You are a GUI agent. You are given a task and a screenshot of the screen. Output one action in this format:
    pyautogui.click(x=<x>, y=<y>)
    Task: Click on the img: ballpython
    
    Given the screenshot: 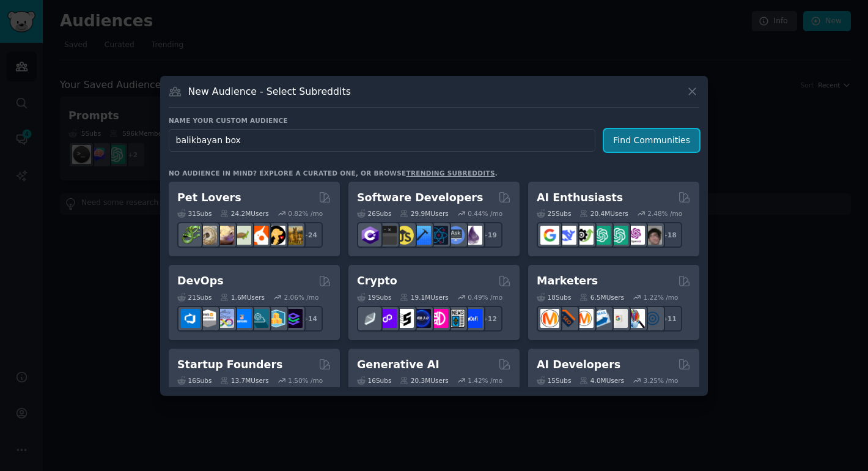 What is the action you would take?
    pyautogui.click(x=207, y=235)
    